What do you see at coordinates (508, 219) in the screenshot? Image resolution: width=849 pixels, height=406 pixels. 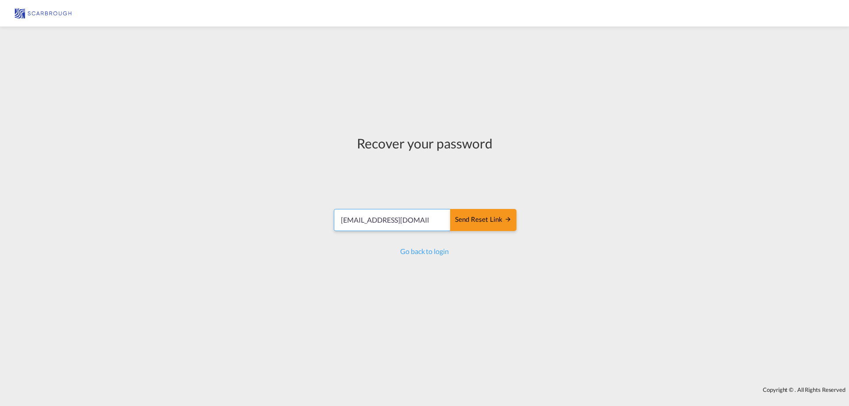 I see `md-icon: icon-arrow-right` at bounding box center [508, 219].